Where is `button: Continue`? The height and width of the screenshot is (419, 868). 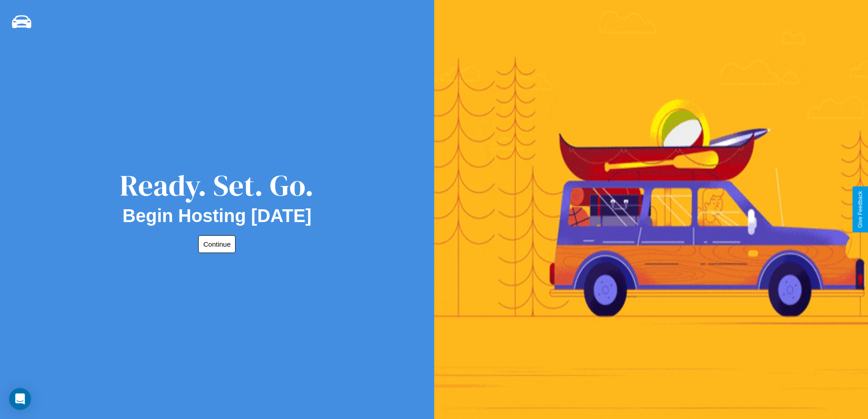
button: Continue is located at coordinates (217, 244).